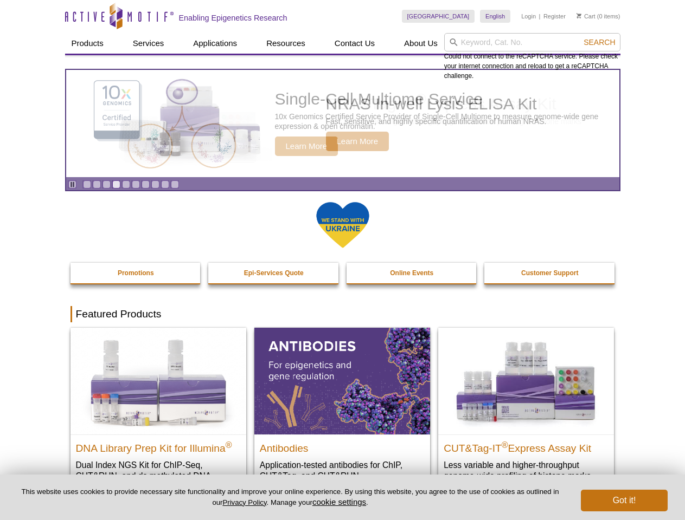 The height and width of the screenshot is (520, 685). Describe the element at coordinates (526, 410) in the screenshot. I see `a: CUT&Tag-IT® Express Assay Kit CUT&Tag-IT®Express Assay Kit Less variable and higher-throughput ge...` at that location.